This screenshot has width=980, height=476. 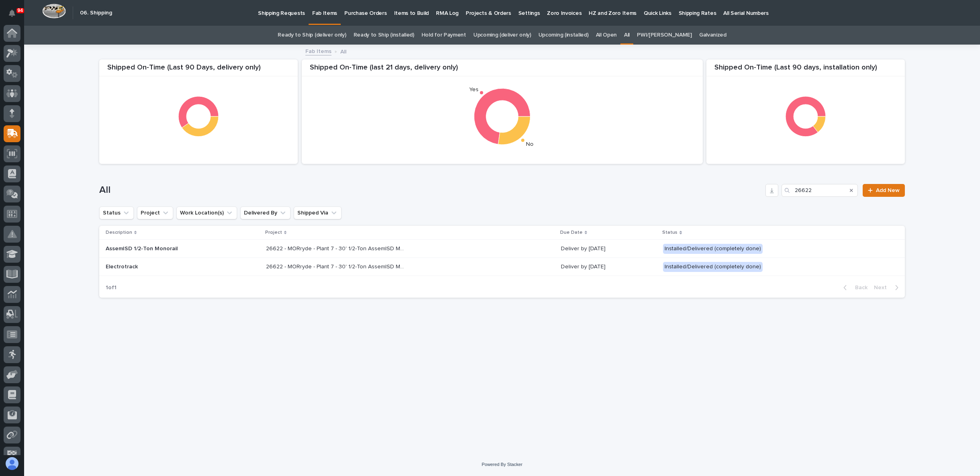 What do you see at coordinates (627, 35) in the screenshot?
I see `a: All` at bounding box center [627, 35].